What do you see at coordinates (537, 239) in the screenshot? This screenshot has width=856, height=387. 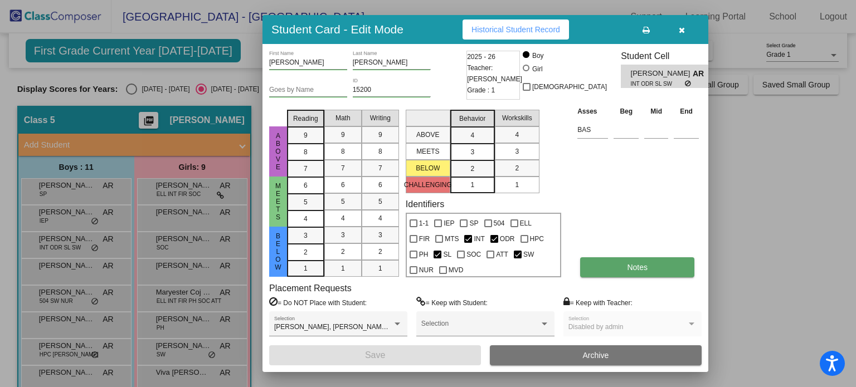 I see `span: HPC` at bounding box center [537, 239].